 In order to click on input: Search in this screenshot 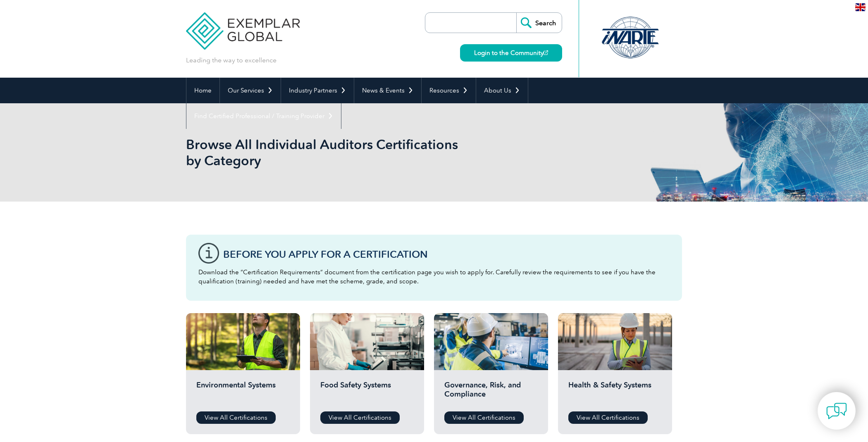, I will do `click(539, 23)`.